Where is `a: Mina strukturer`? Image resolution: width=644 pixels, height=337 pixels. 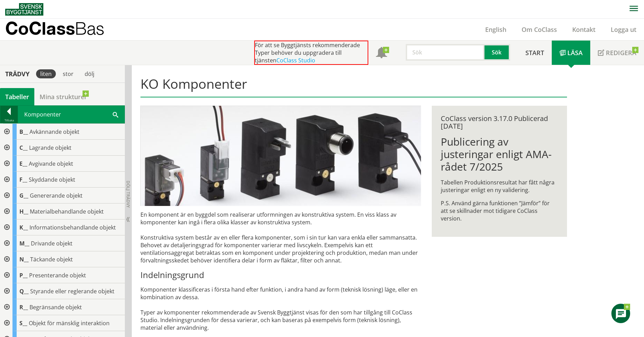
a: Mina strukturer is located at coordinates (63, 97).